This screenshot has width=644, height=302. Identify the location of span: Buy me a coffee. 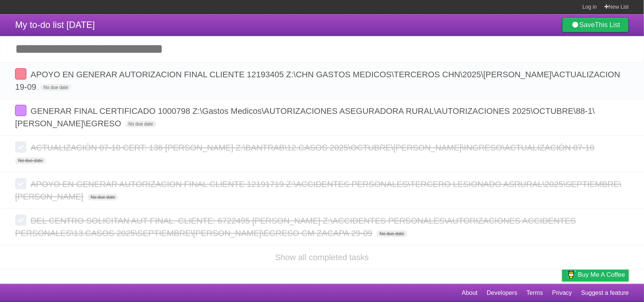
(602, 275).